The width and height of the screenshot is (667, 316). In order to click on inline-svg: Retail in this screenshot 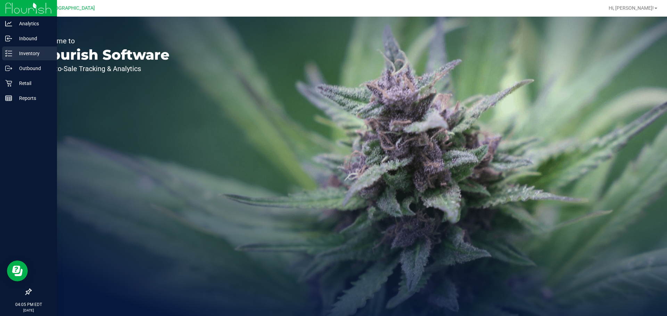, I will do `click(9, 83)`.